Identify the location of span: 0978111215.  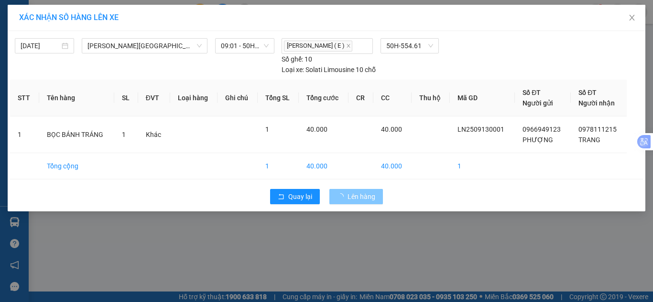
(597, 129).